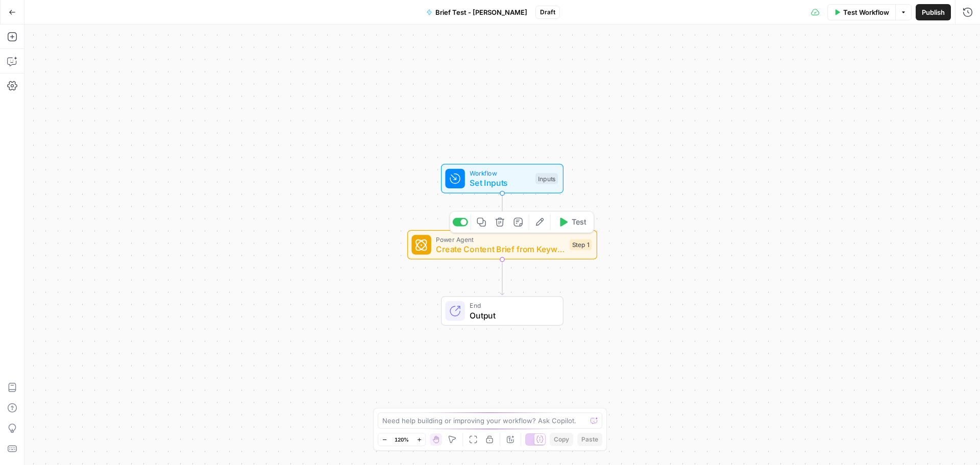 This screenshot has width=980, height=465. What do you see at coordinates (502, 311) in the screenshot?
I see `div: EndOutput` at bounding box center [502, 311].